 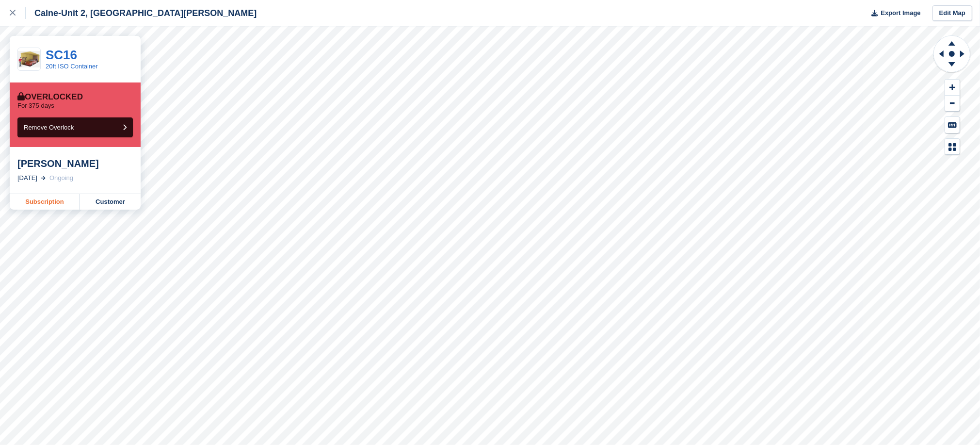 What do you see at coordinates (36, 106) in the screenshot?
I see `p: For 375 days` at bounding box center [36, 106].